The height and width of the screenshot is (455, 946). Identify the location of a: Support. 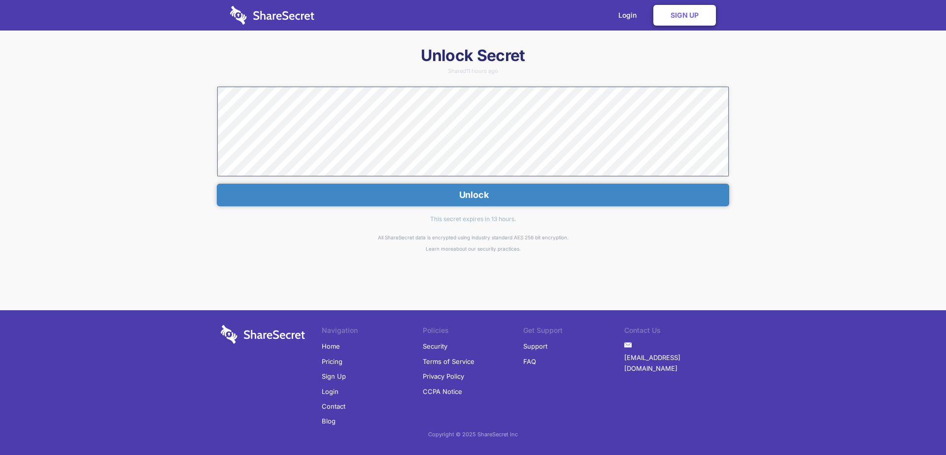
(535, 346).